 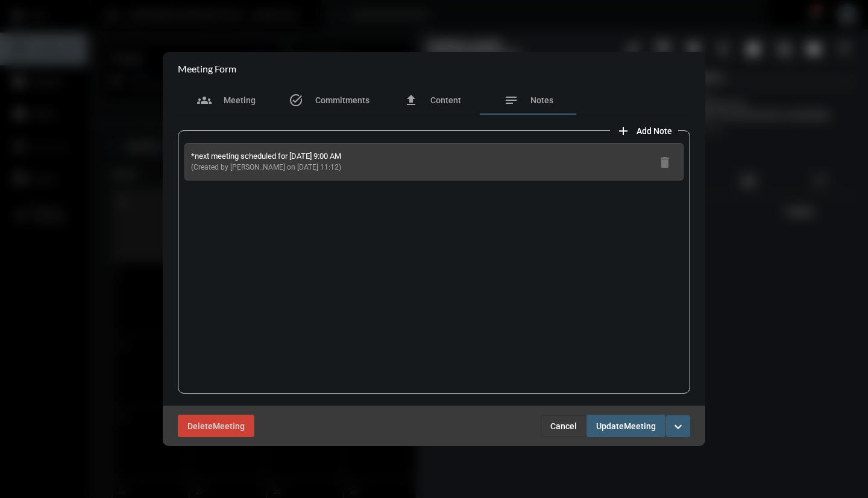 I want to click on mat-icon: expand_more, so click(x=678, y=426).